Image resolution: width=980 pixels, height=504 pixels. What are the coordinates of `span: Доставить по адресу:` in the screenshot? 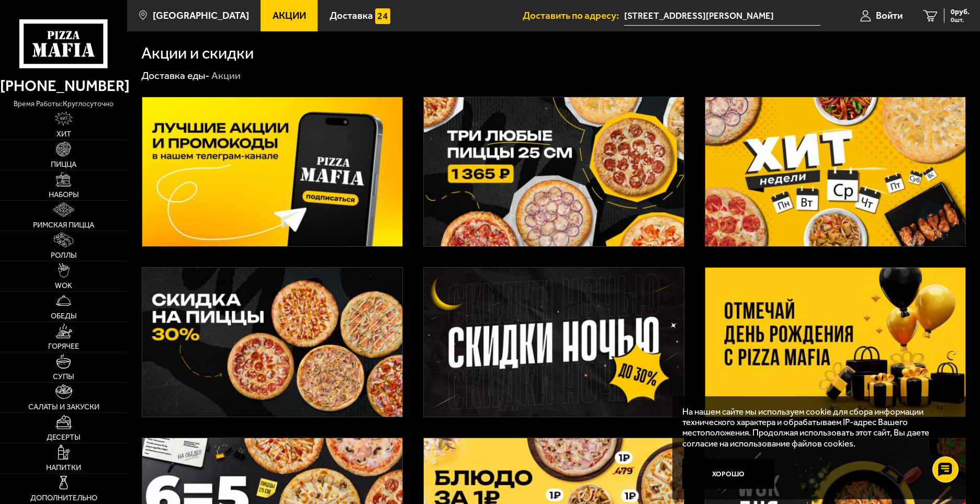 It's located at (574, 16).